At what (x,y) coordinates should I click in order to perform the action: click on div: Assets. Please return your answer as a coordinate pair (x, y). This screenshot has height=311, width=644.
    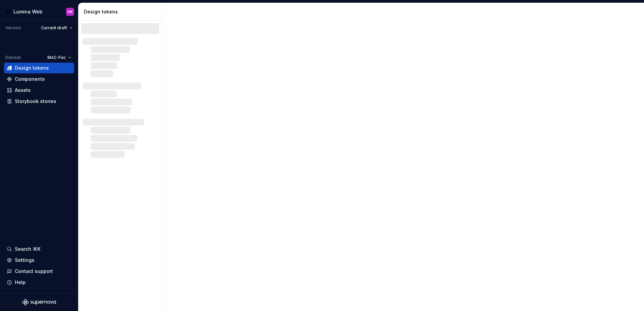
    Looking at the image, I should click on (23, 90).